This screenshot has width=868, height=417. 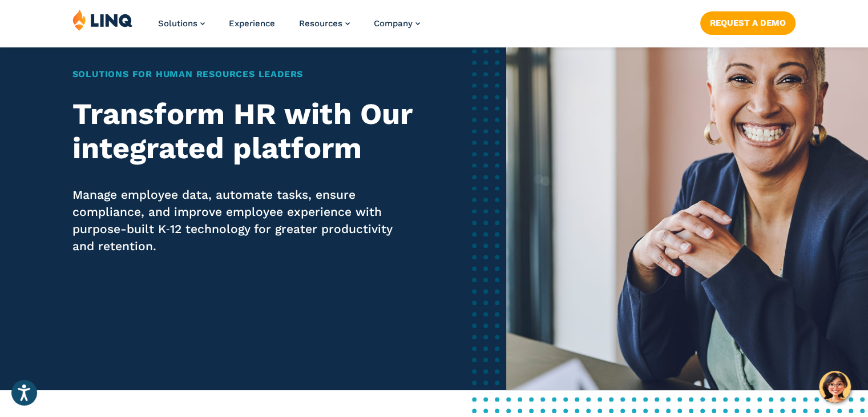 What do you see at coordinates (243, 220) in the screenshot?
I see `p: Manage employee data, automate tasks, ensure compliance, and improve employee experience with pur...` at bounding box center [243, 220].